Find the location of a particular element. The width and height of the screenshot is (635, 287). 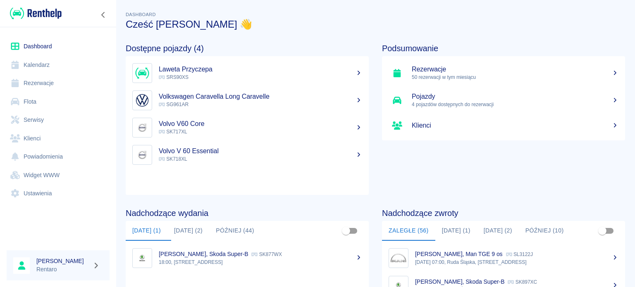

span: Dashboard is located at coordinates (141, 14).